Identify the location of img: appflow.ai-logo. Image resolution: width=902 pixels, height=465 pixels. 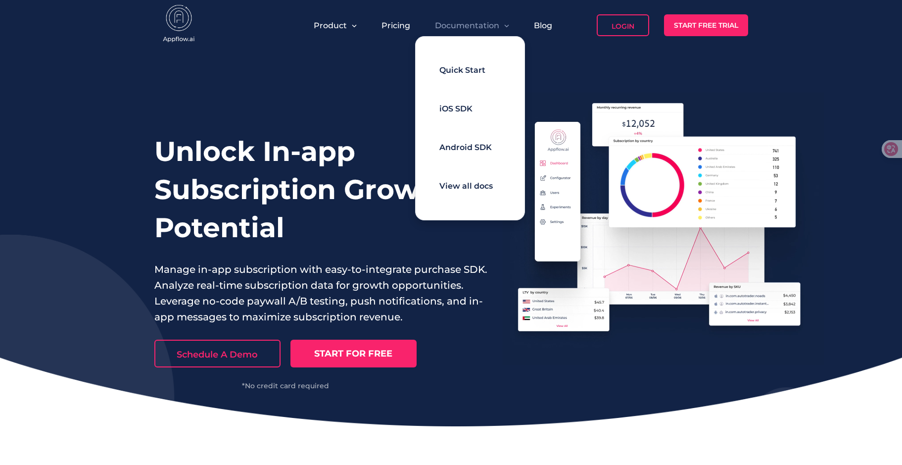
(179, 25).